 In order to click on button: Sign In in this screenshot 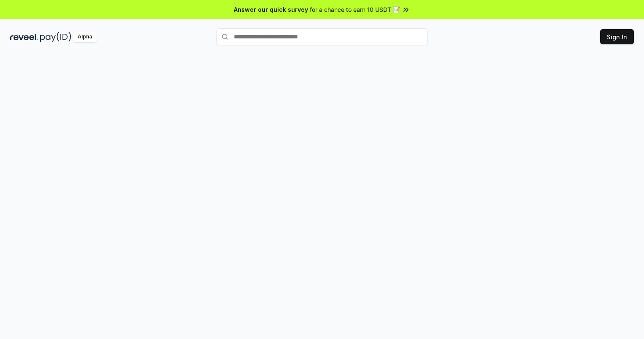, I will do `click(617, 37)`.